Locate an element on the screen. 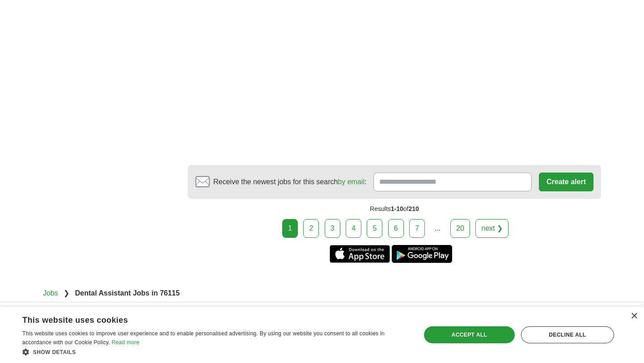 The height and width of the screenshot is (363, 644). a: 5 is located at coordinates (374, 228).